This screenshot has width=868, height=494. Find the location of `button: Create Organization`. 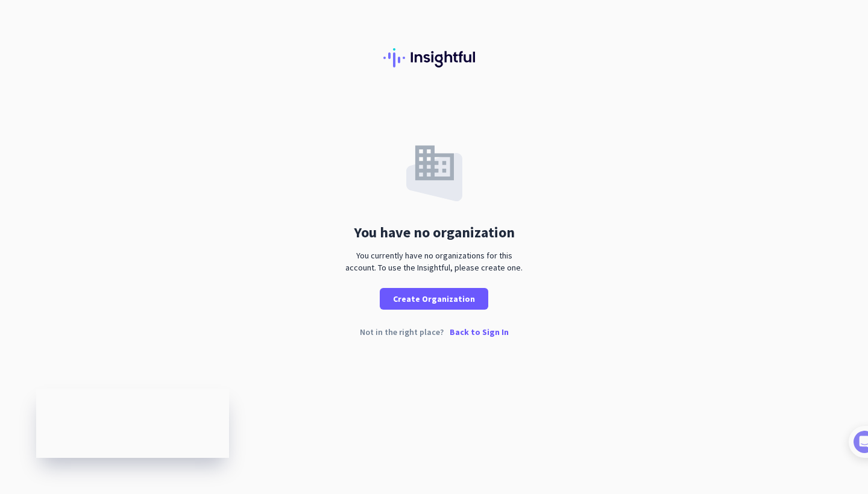

button: Create Organization is located at coordinates (434, 298).